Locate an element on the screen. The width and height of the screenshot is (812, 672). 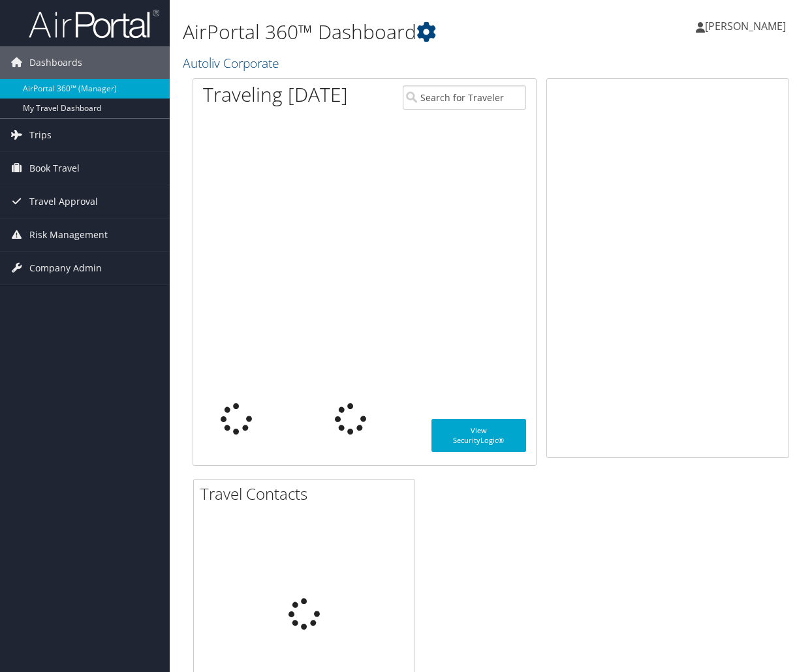
h2: Travel Contacts is located at coordinates (308, 494).